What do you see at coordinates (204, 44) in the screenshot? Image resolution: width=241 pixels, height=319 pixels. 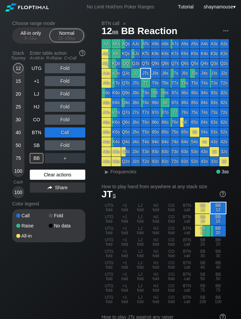 I see `div: A4s` at bounding box center [204, 44].